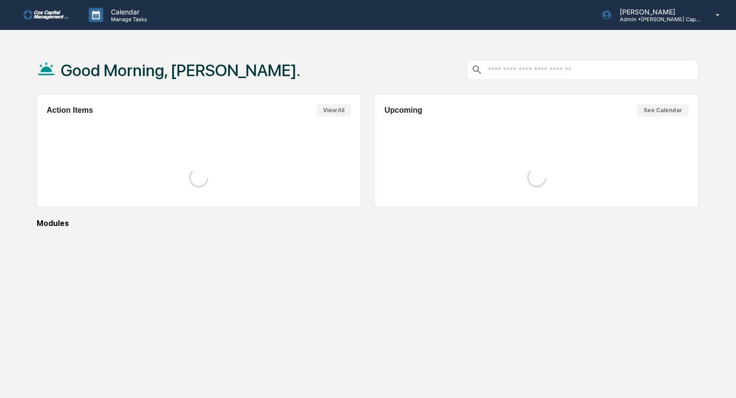 The width and height of the screenshot is (736, 398). What do you see at coordinates (70, 110) in the screenshot?
I see `h2: Action Items` at bounding box center [70, 110].